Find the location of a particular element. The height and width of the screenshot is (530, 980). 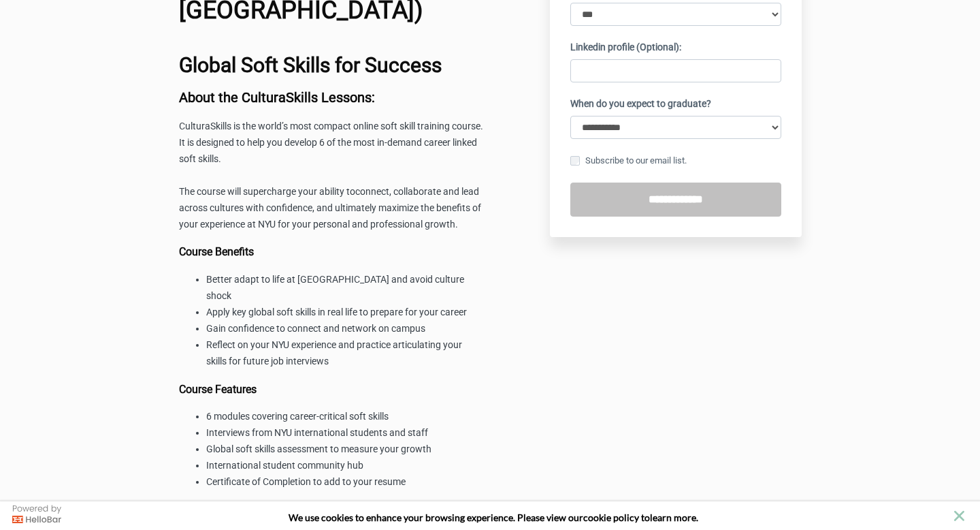

b: Course Features is located at coordinates (218, 389).